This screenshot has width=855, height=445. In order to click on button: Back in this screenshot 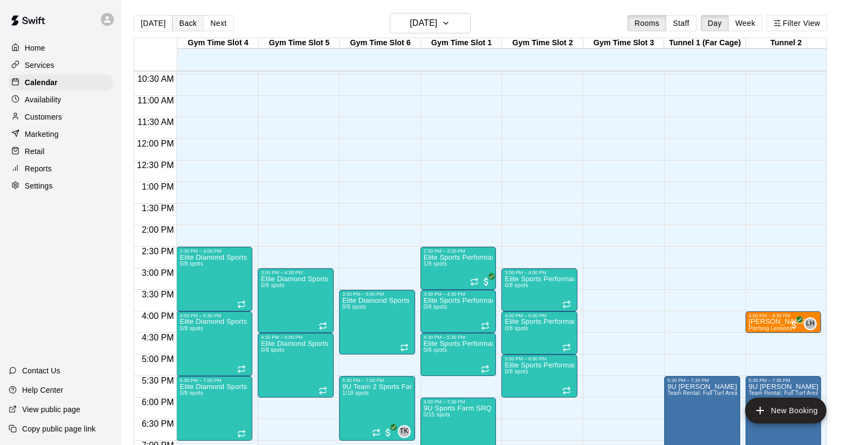, I will do `click(188, 23)`.